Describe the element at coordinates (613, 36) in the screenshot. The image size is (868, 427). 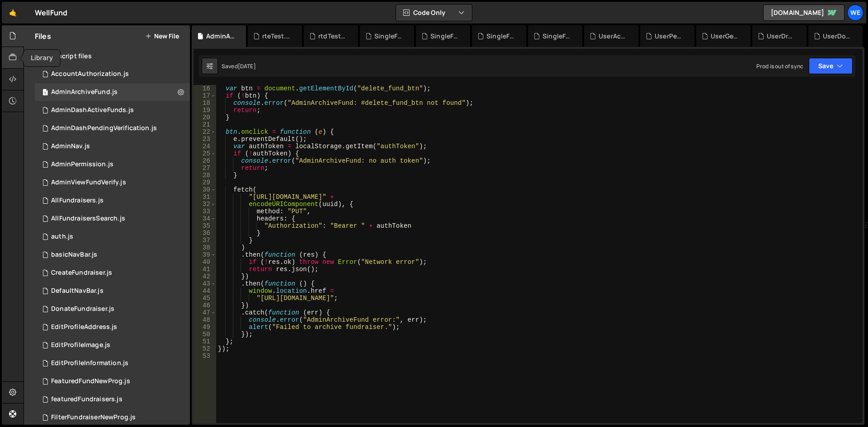
I see `div: UserActiveFundraisers.js` at that location.